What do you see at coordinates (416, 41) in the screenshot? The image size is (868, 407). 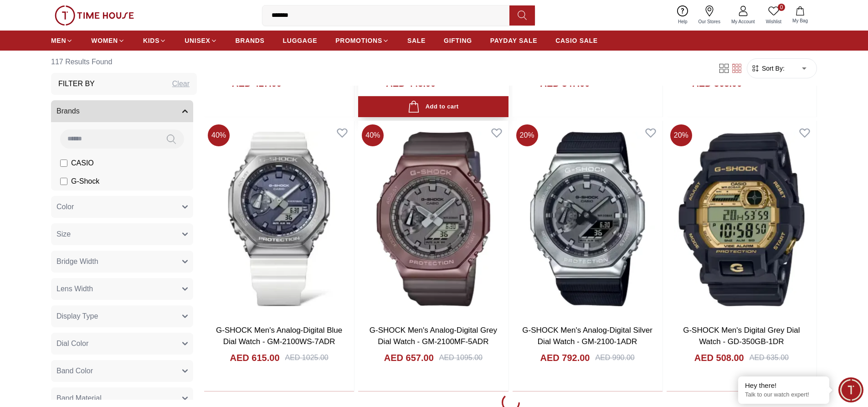 I see `span: SALE` at bounding box center [416, 41].